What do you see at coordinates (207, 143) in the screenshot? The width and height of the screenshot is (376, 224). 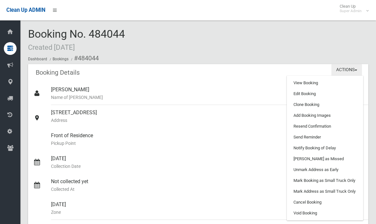 I see `small: Pickup Point` at bounding box center [207, 143].